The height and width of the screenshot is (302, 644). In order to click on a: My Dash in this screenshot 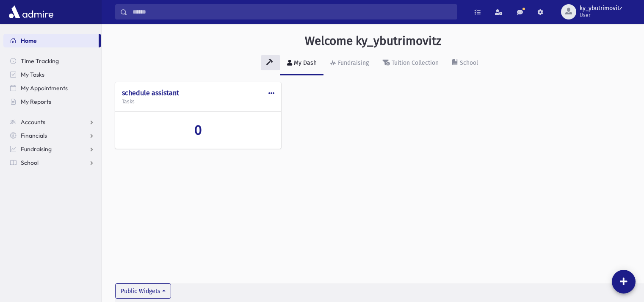, I will do `click(302, 63)`.